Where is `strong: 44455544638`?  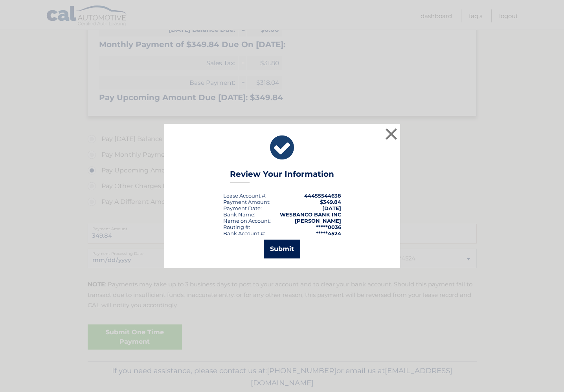 strong: 44455544638 is located at coordinates (323, 196).